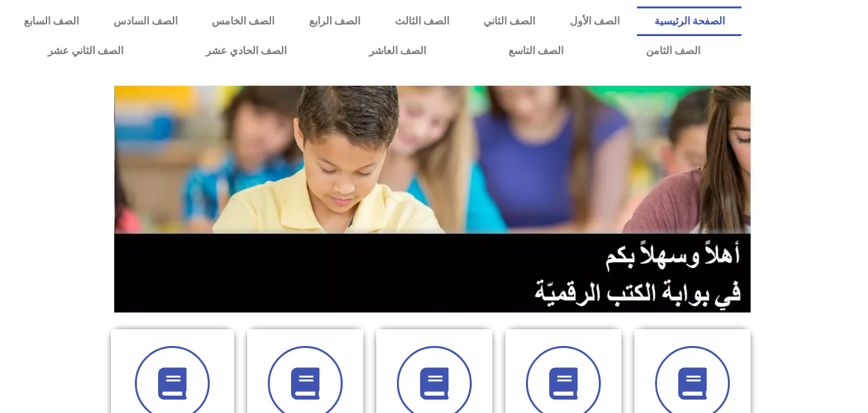 Image resolution: width=868 pixels, height=413 pixels. I want to click on a: الصف العاشر, so click(398, 51).